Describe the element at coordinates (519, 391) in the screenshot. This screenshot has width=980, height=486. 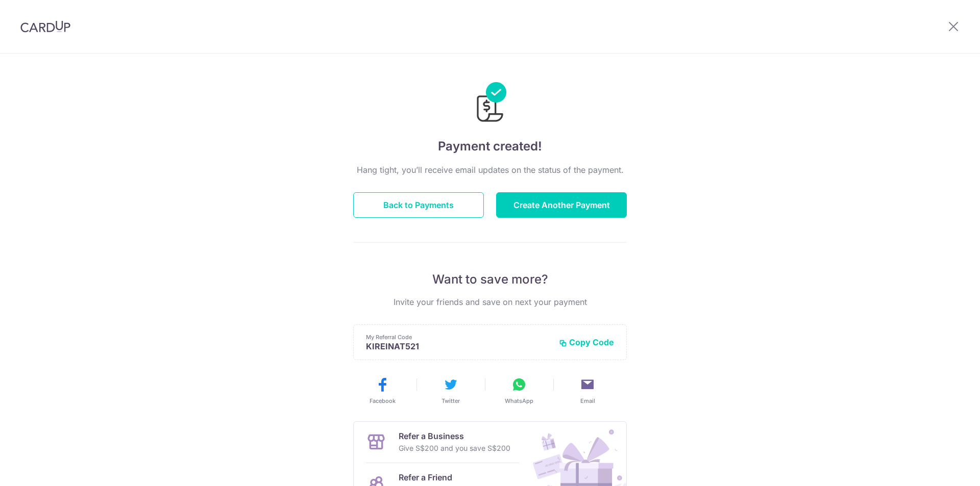
I see `button: WhatsApp` at that location.